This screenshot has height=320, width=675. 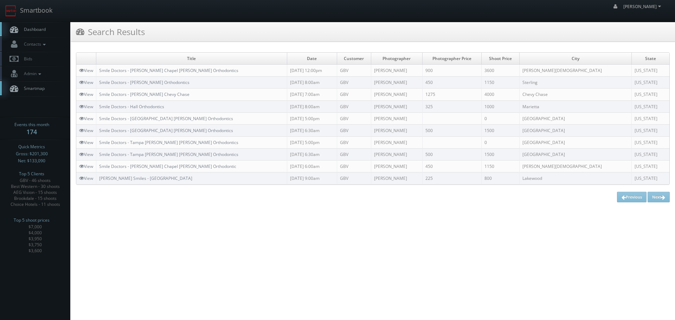 I want to click on td: 1275, so click(x=452, y=95).